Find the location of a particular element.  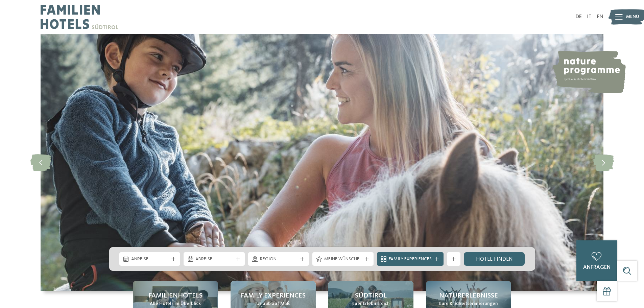

img: Familienhotels Südtirol: The happy family places is located at coordinates (322, 162).